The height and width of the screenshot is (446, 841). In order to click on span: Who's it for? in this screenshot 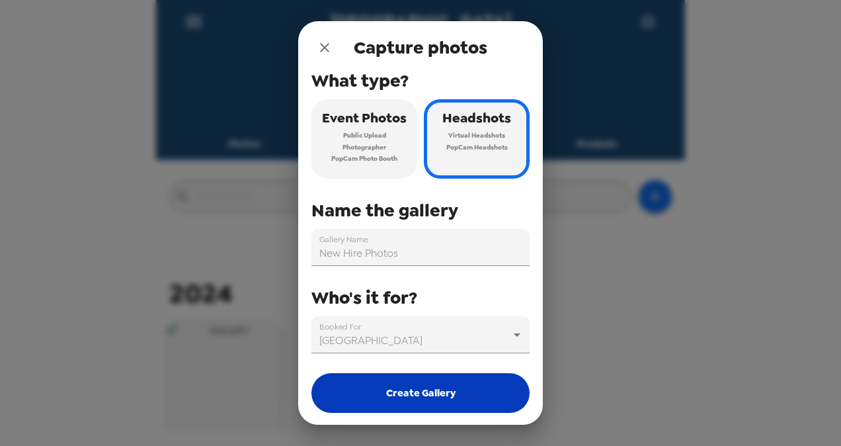, I will do `click(365, 298)`.